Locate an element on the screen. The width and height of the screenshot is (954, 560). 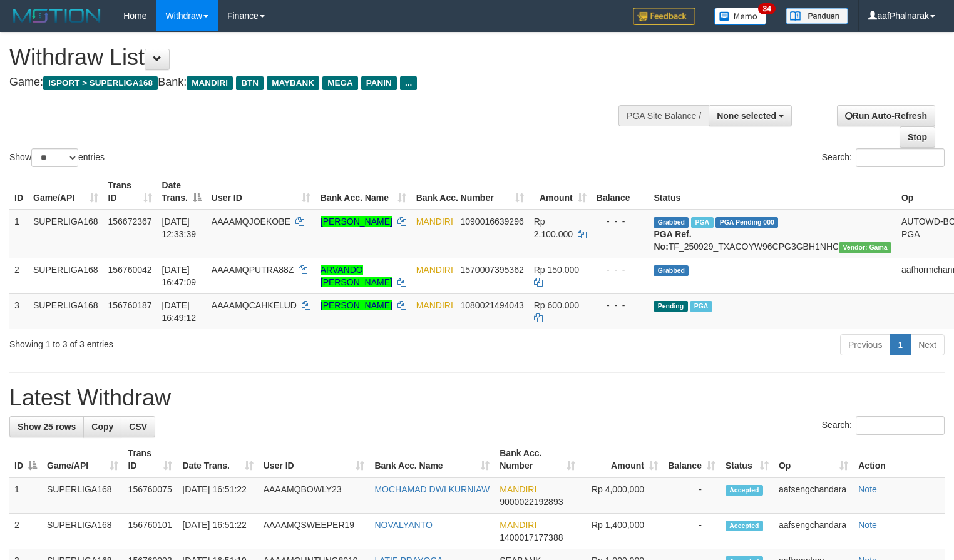
span: Copy 1400017177388 to clipboard is located at coordinates (531, 537).